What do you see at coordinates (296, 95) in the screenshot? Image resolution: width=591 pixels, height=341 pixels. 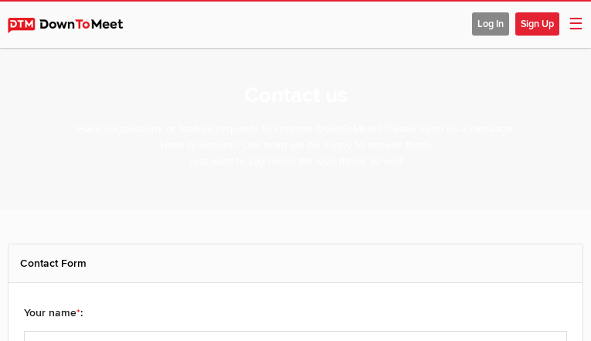 I see `h1: Contact us` at bounding box center [296, 95].